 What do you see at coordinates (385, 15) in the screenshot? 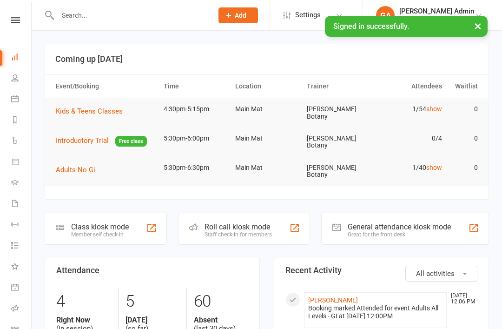
I see `div: GA` at bounding box center [385, 15].